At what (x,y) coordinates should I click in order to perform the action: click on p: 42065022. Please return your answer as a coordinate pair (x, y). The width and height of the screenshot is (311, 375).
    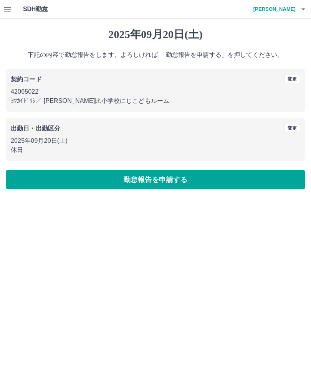
    Looking at the image, I should click on (156, 92).